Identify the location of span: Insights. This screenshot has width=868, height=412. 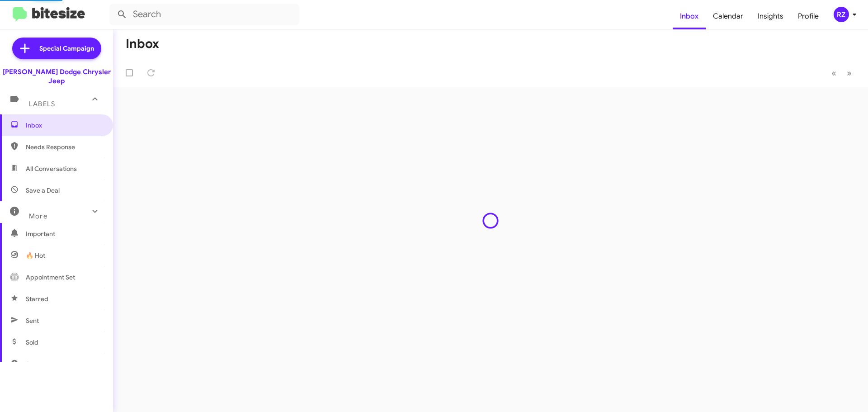
(770, 16).